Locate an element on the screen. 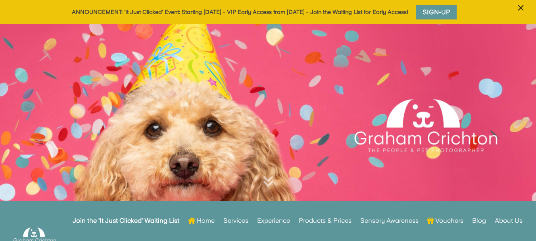  a: Experience is located at coordinates (273, 221).